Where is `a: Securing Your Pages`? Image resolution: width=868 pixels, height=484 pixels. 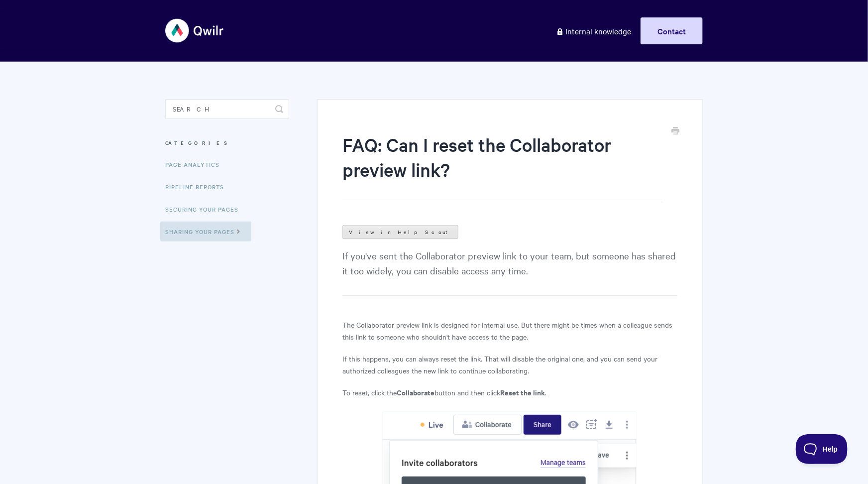
a: Securing Your Pages is located at coordinates (205, 209).